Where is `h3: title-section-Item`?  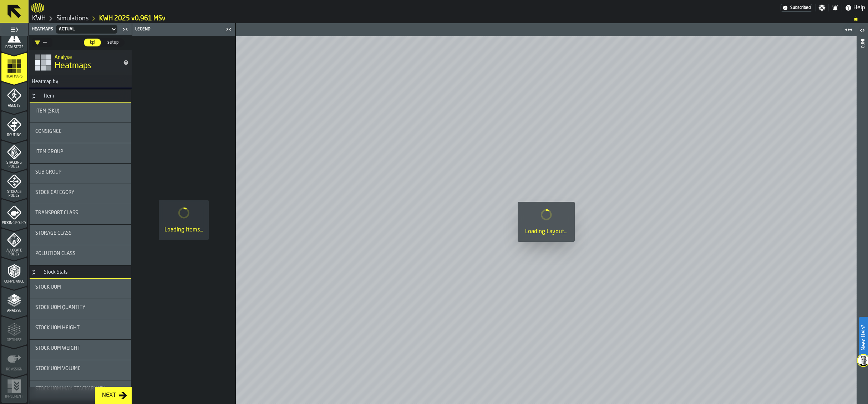 h3: title-section-Item is located at coordinates (80, 96).